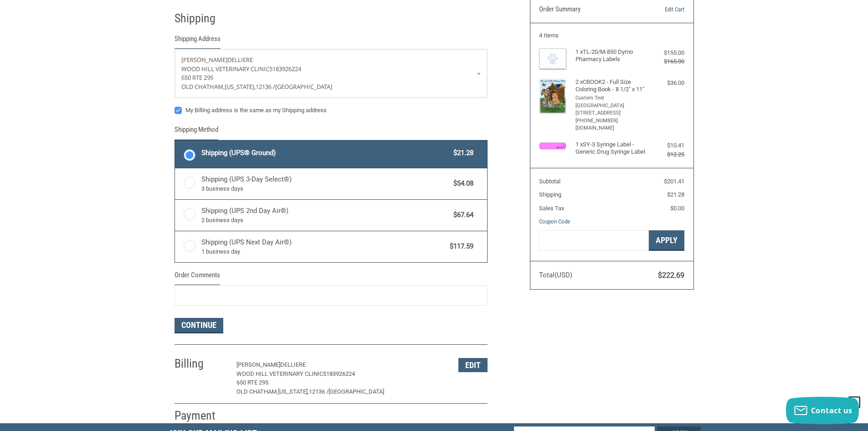 The width and height of the screenshot is (868, 431). Describe the element at coordinates (666, 83) in the screenshot. I see `div: $36.00` at that location.